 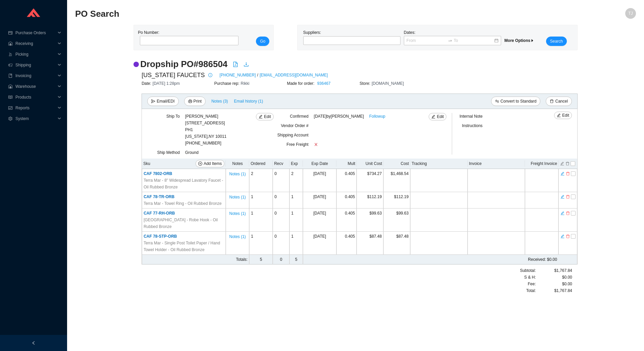 What do you see at coordinates (165, 101) in the screenshot?
I see `span: Email/EDI` at bounding box center [165, 101].